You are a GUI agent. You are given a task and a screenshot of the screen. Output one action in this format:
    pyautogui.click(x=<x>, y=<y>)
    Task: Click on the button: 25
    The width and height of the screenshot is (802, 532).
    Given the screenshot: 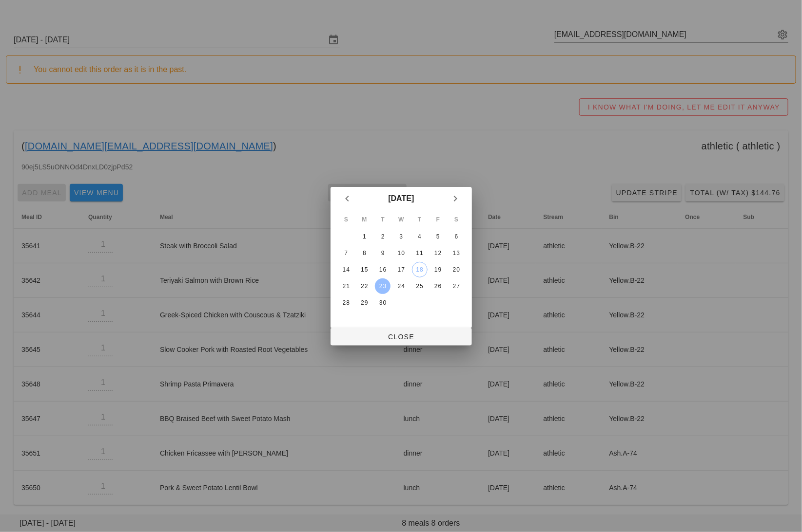 What is the action you would take?
    pyautogui.click(x=419, y=286)
    